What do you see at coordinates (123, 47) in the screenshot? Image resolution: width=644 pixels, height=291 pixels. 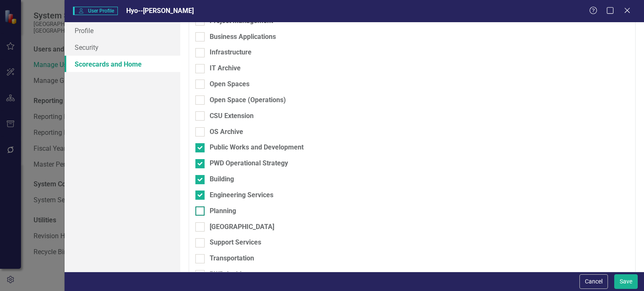 I see `a: Security` at bounding box center [123, 47].